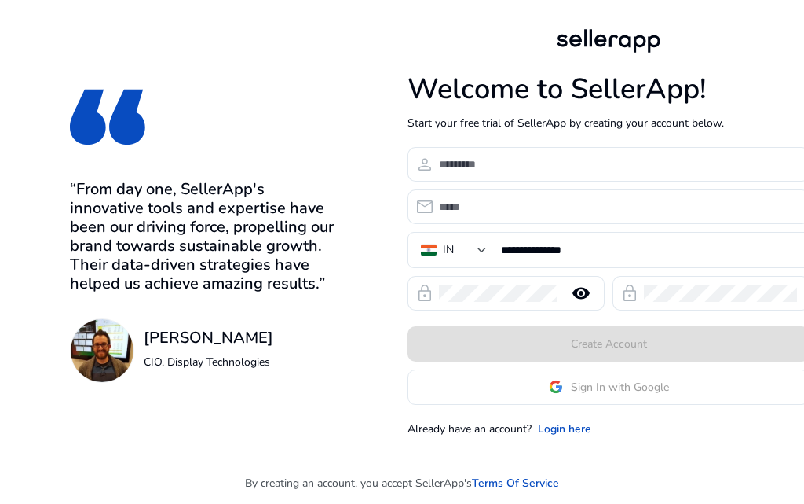  Describe the element at coordinates (449, 250) in the screenshot. I see `div: IN` at that location.